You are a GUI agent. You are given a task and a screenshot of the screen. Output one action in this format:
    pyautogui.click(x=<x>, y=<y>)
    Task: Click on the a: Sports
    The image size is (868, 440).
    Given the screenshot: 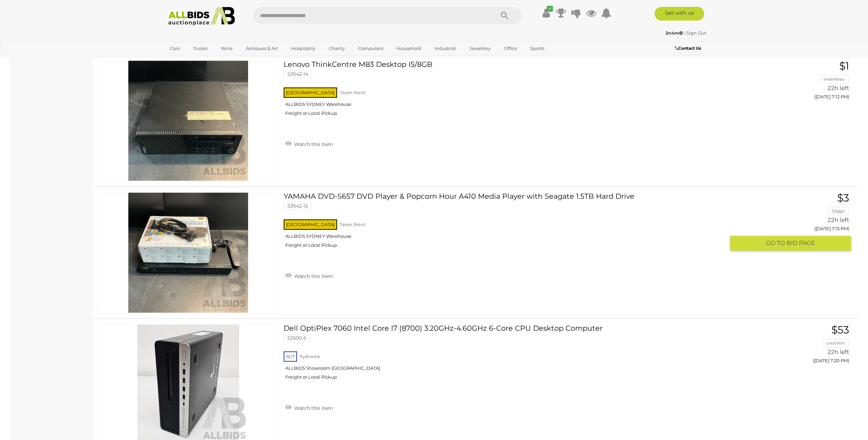 What is the action you would take?
    pyautogui.click(x=537, y=48)
    